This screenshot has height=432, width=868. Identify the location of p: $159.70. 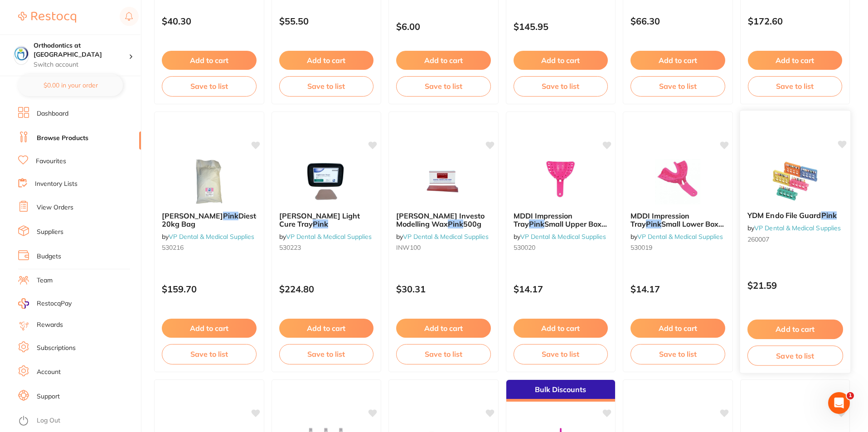
(209, 289).